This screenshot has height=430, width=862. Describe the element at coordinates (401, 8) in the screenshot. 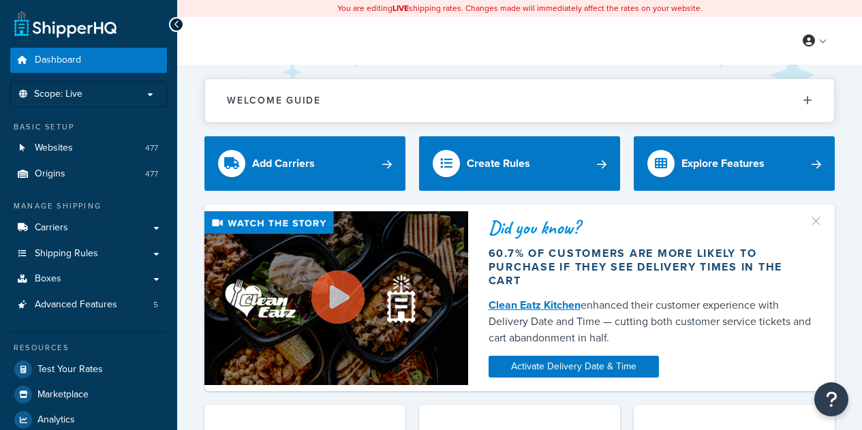

I see `b: LIVE` at that location.